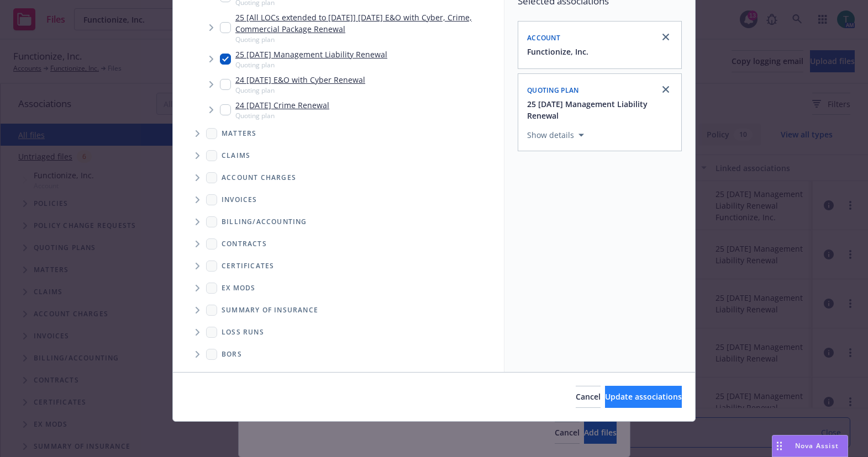  I want to click on button: Show details, so click(556, 135).